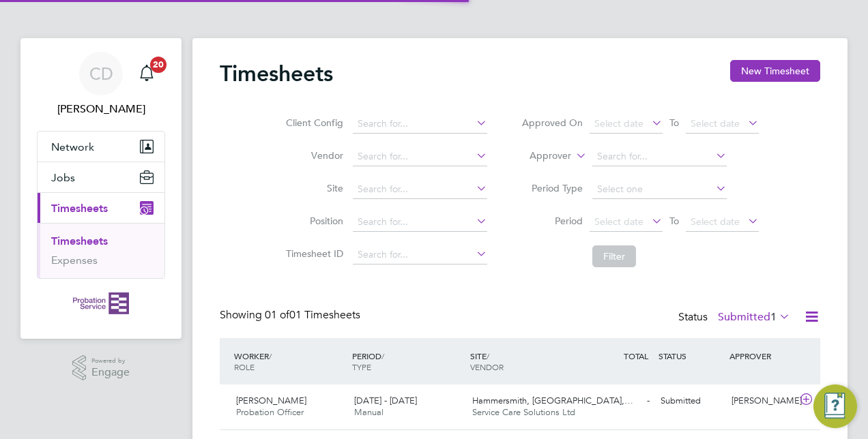 The height and width of the screenshot is (439, 868). I want to click on span: 01 Timesheets, so click(313, 314).